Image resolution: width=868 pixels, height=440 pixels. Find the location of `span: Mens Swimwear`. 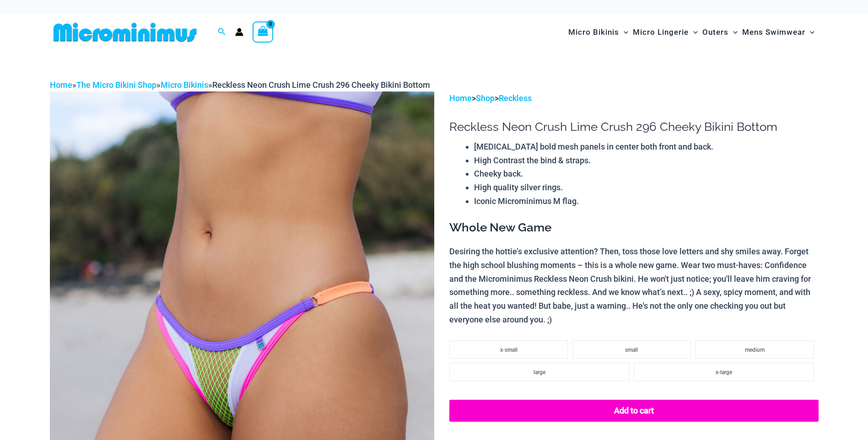

span: Mens Swimwear is located at coordinates (773, 32).